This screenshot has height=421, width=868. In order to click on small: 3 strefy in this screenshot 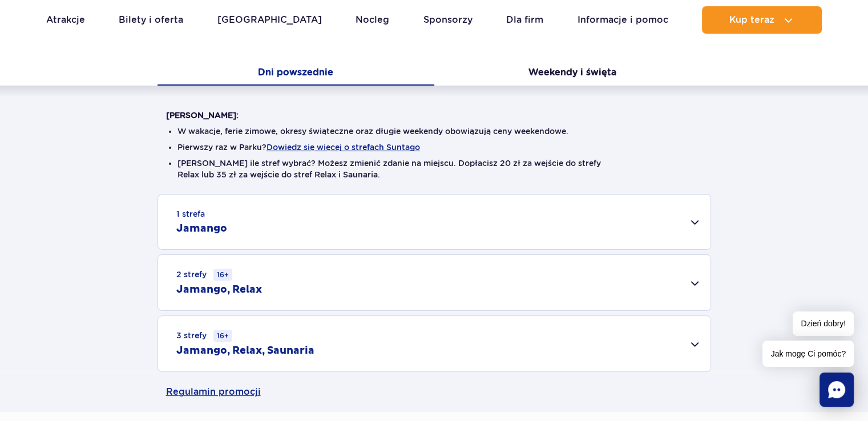, I will do `click(204, 336)`.